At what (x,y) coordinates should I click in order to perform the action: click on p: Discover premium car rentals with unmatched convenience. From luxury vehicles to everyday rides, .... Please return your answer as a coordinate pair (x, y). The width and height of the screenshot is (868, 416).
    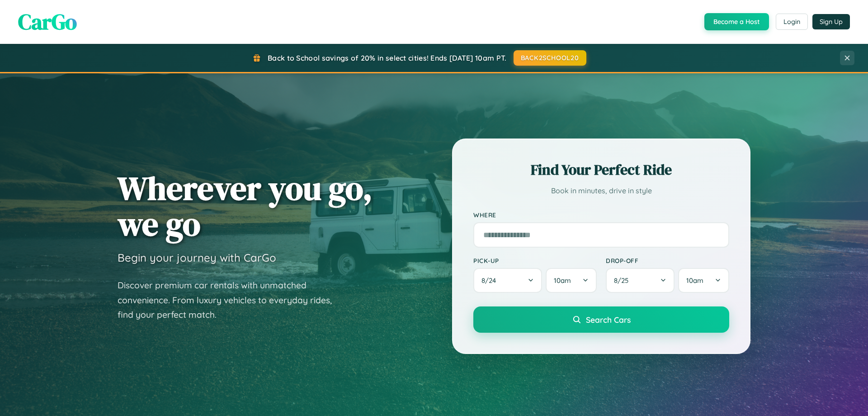
    Looking at the image, I should click on (231, 300).